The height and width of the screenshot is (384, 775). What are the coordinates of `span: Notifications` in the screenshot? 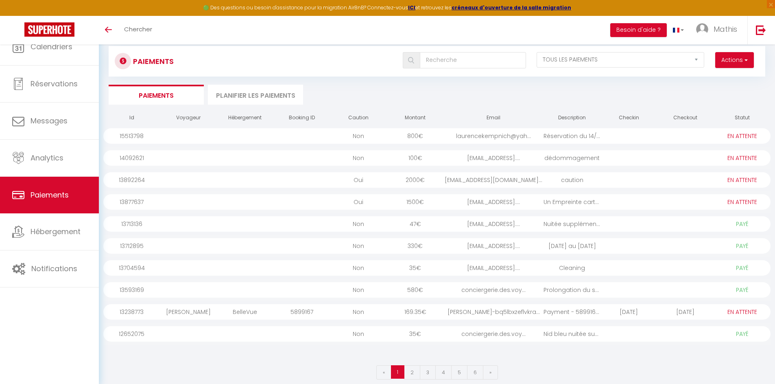 It's located at (54, 268).